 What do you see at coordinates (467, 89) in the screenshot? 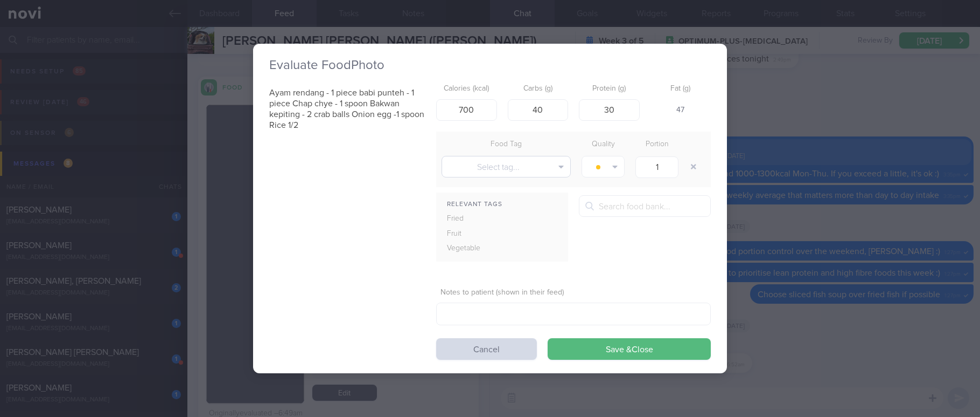
I see `label: Calories (kcal)` at bounding box center [467, 89].